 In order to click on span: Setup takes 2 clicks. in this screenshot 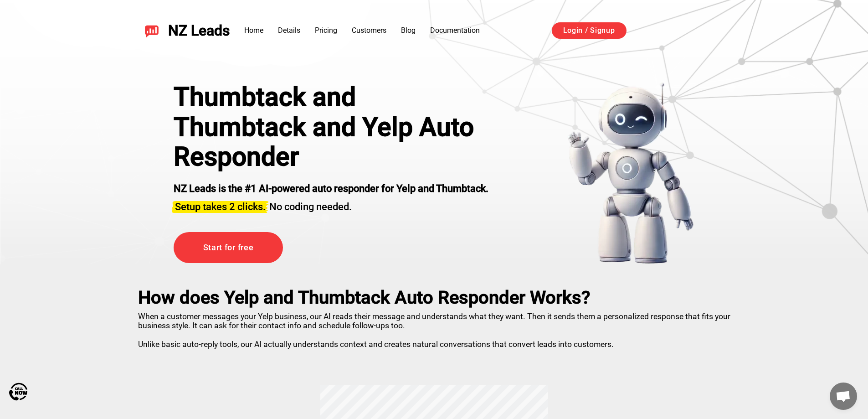, I will do `click(220, 207)`.